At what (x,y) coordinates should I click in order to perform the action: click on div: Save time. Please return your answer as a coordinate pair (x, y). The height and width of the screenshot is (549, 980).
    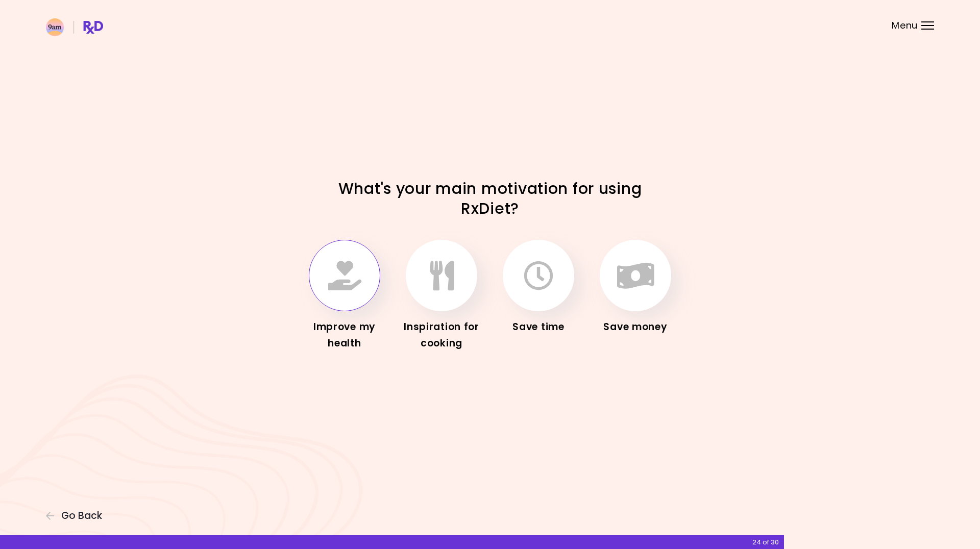
    Looking at the image, I should click on (538, 327).